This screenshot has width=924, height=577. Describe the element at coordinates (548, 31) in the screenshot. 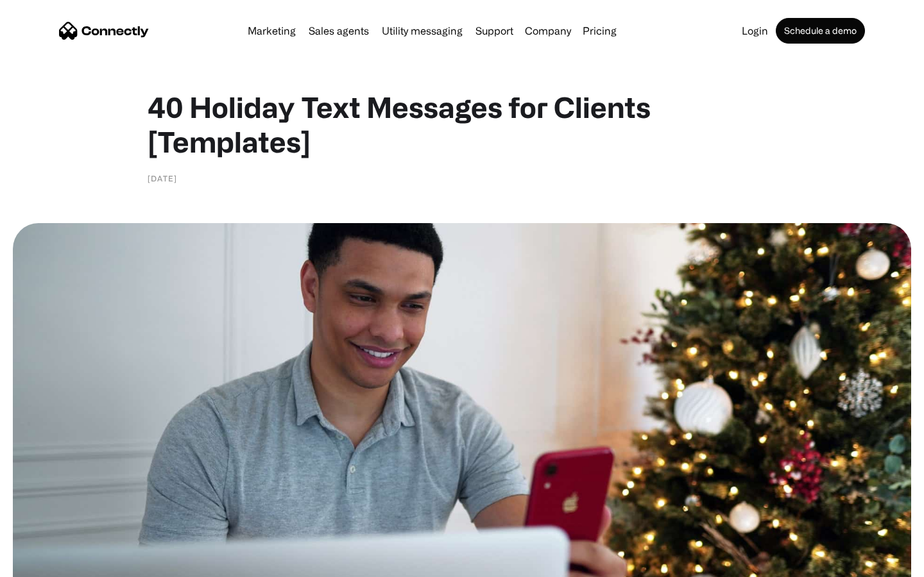

I see `div: Company` at that location.